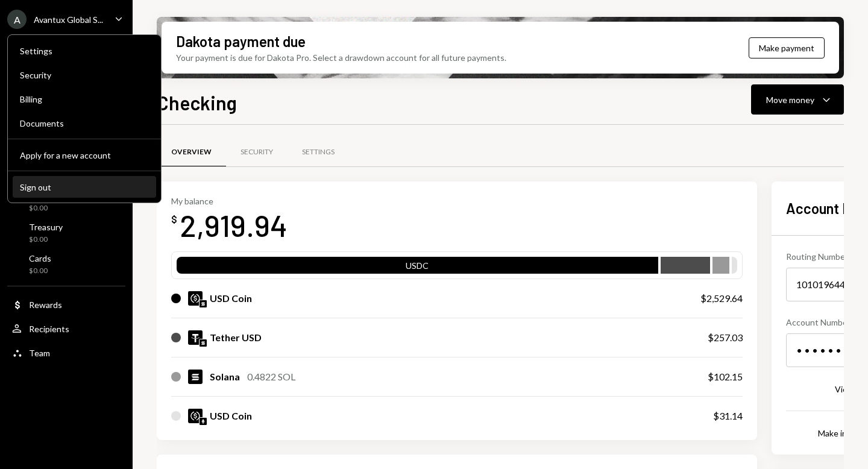 The height and width of the screenshot is (469, 868). What do you see at coordinates (203, 421) in the screenshot?
I see `img: ethereum-mainnet` at bounding box center [203, 421].